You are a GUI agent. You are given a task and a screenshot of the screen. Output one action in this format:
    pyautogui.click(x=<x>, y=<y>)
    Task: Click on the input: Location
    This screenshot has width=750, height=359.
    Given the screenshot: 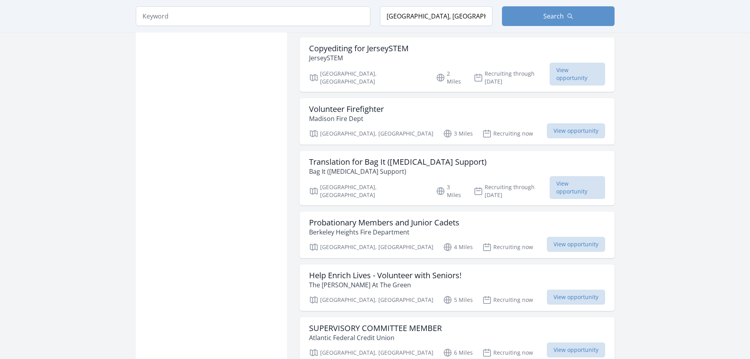 What is the action you would take?
    pyautogui.click(x=436, y=16)
    